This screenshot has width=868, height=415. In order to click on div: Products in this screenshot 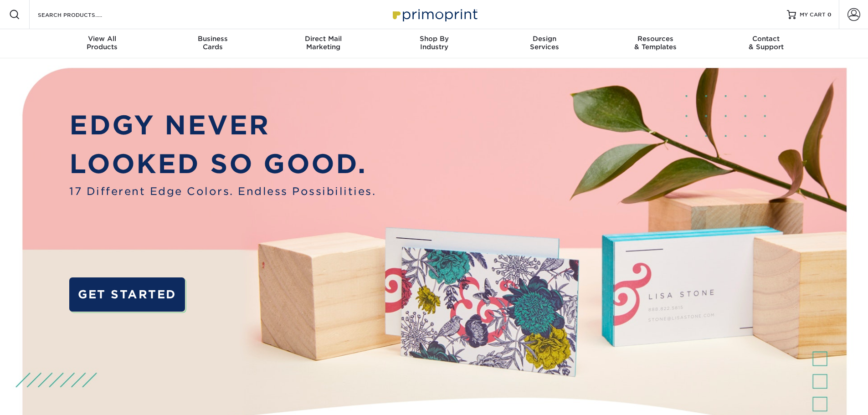, I will do `click(102, 43)`.